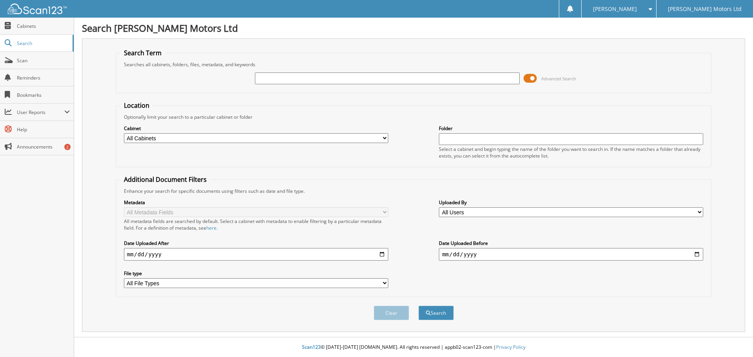 The width and height of the screenshot is (753, 357). Describe the element at coordinates (256, 254) in the screenshot. I see `input: start` at that location.